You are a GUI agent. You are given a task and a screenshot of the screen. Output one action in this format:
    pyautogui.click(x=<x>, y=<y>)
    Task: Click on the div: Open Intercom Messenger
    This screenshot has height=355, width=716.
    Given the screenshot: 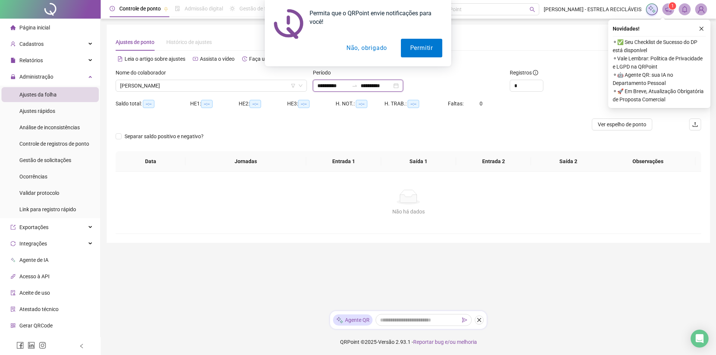 What is the action you would take?
    pyautogui.click(x=699, y=339)
    